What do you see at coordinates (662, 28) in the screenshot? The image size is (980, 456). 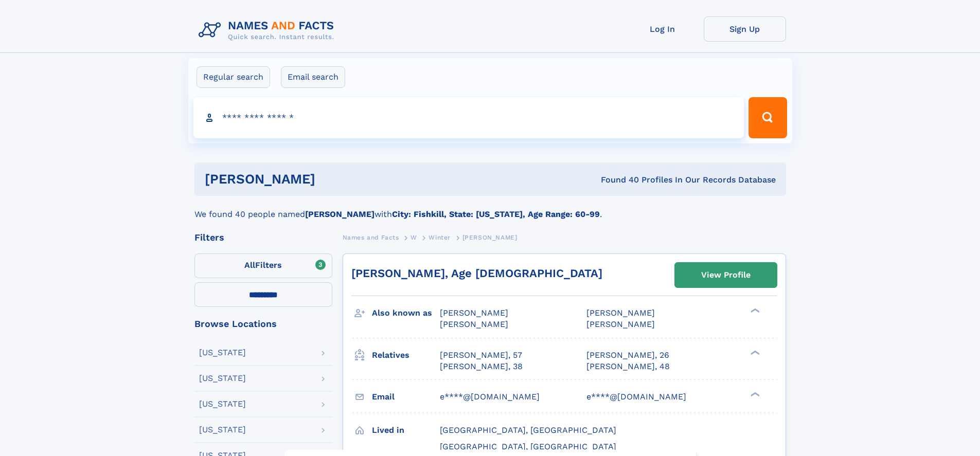 I see `a: Log In` at bounding box center [662, 28].